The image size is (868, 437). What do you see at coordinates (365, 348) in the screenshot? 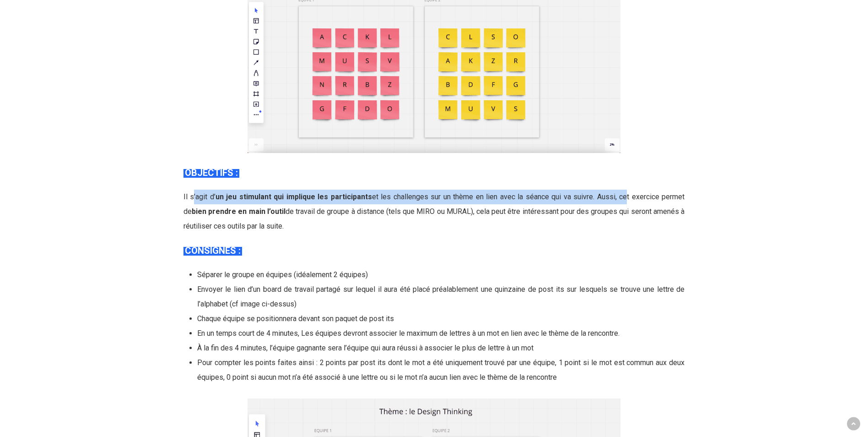
I see `span: À la fin des 4 minutes, l’équipe gagnante sera l’équipe qui aura réussi à associer le plus de let...` at bounding box center [365, 348].